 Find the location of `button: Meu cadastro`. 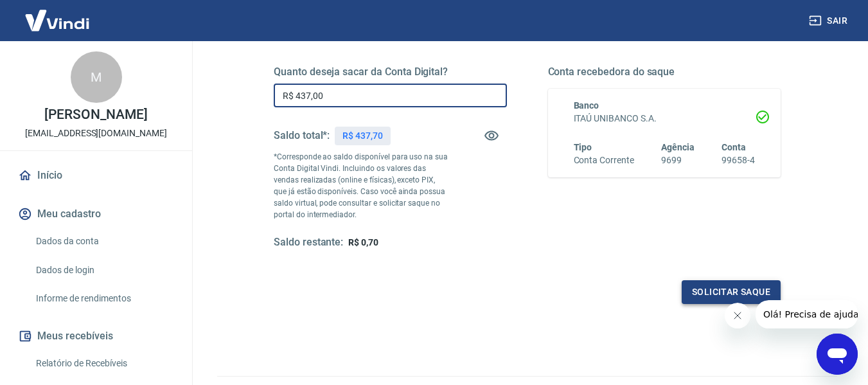

button: Meu cadastro is located at coordinates (96, 214).